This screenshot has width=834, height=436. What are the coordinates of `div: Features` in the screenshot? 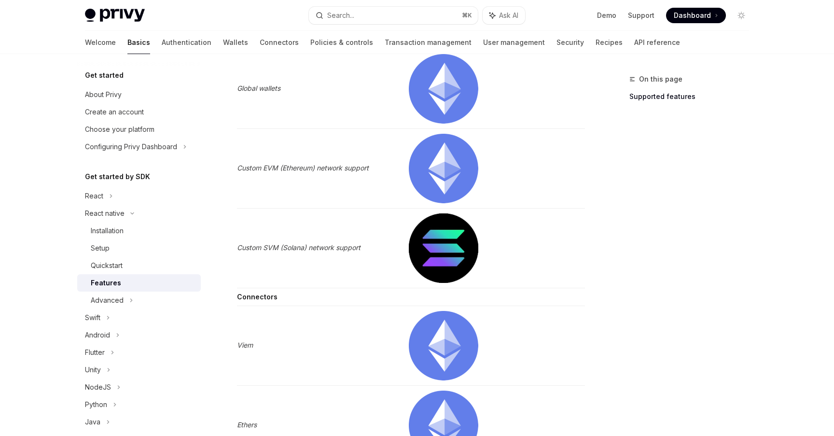 It's located at (106, 283).